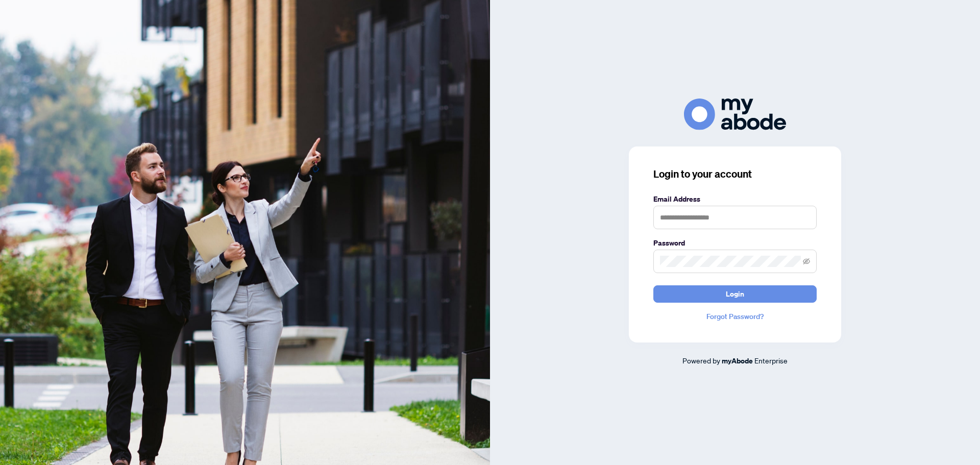  I want to click on span: Login, so click(735, 294).